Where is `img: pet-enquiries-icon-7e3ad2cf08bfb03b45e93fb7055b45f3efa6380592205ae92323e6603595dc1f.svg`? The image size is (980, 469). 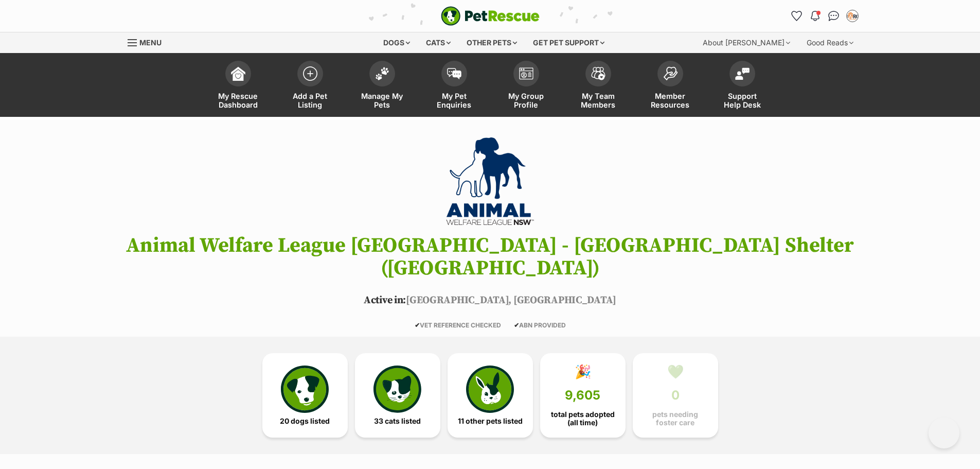
img: pet-enquiries-icon-7e3ad2cf08bfb03b45e93fb7055b45f3efa6380592205ae92323e6603595dc1f.svg is located at coordinates (454, 74).